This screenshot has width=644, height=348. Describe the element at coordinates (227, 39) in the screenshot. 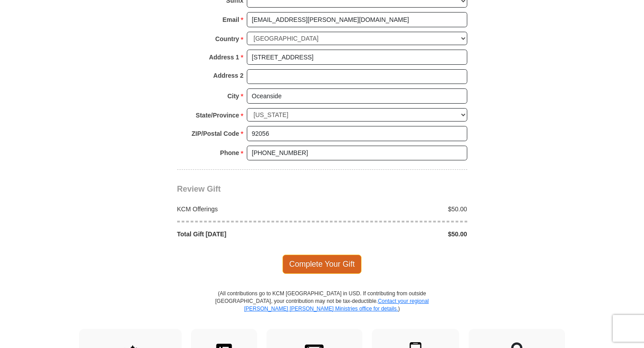

I see `strong: Country` at that location.